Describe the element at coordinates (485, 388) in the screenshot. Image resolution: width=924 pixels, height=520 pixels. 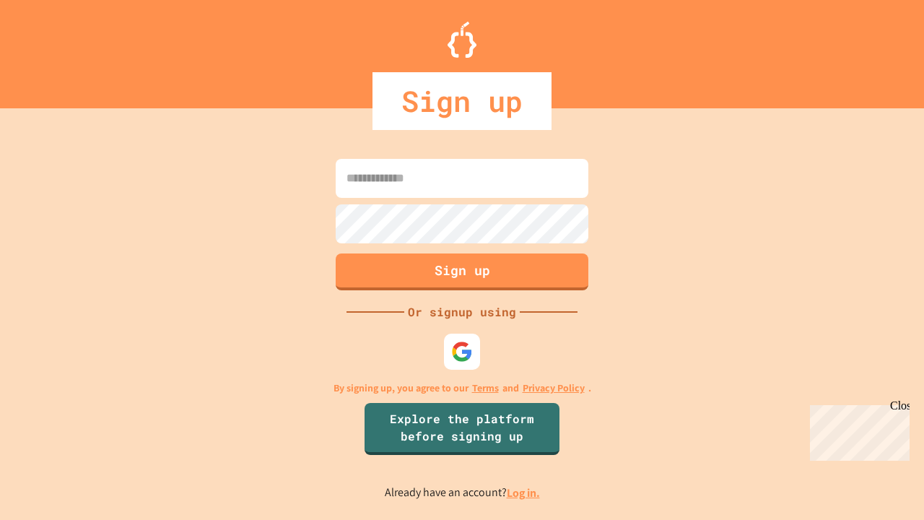
I see `a: Terms` at that location.